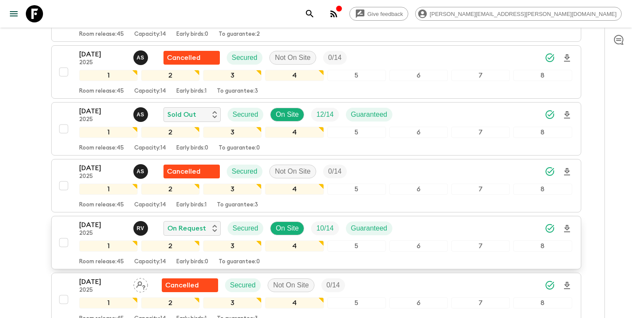 The height and width of the screenshot is (318, 632). What do you see at coordinates (141, 228) in the screenshot?
I see `p: R V` at bounding box center [141, 228].